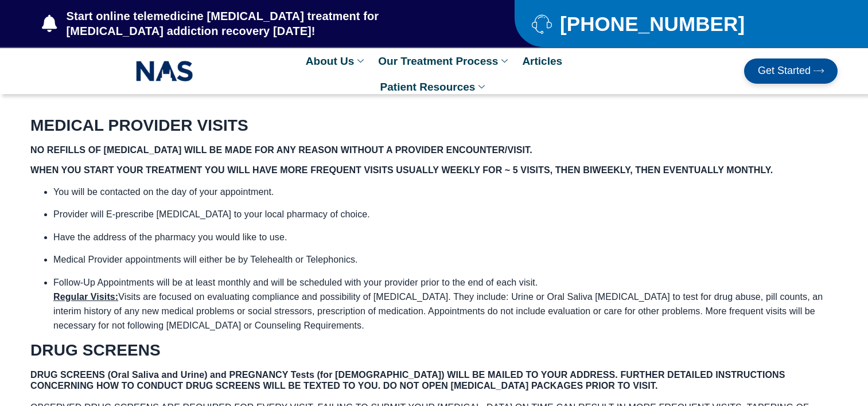 The image size is (868, 406). I want to click on p: Follow-Up Appointments will be at least monthly and will be scheduled with your provider prior to..., so click(445, 304).